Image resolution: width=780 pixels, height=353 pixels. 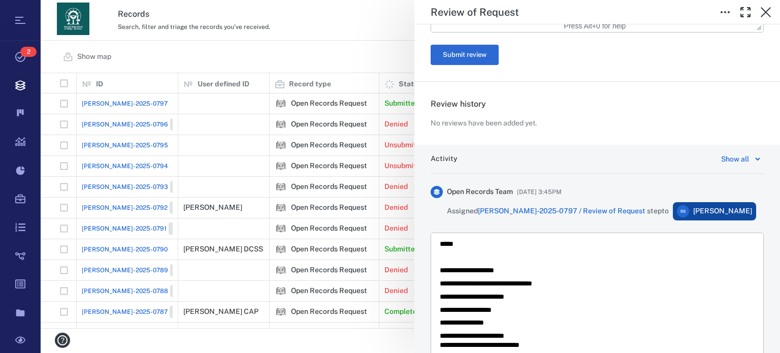 What do you see at coordinates (33, 12) in the screenshot?
I see `span: Help` at bounding box center [33, 12].